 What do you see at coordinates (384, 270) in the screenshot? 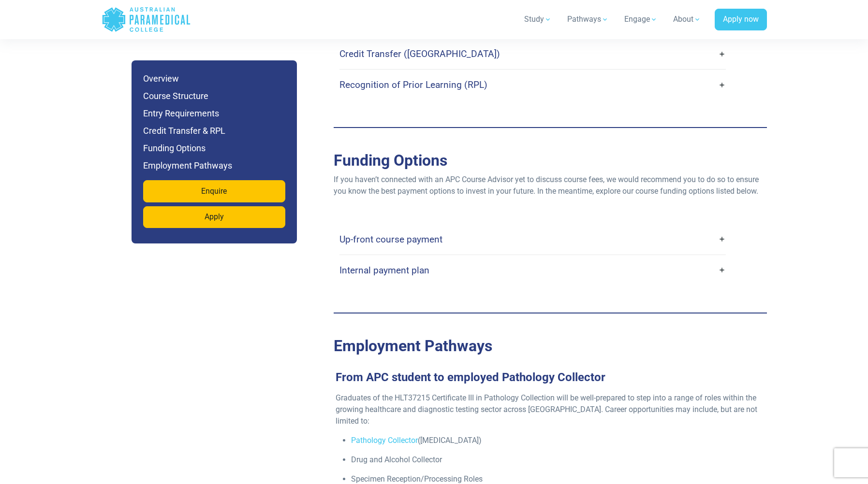
I see `h4: Internal payment plan` at bounding box center [384, 270].